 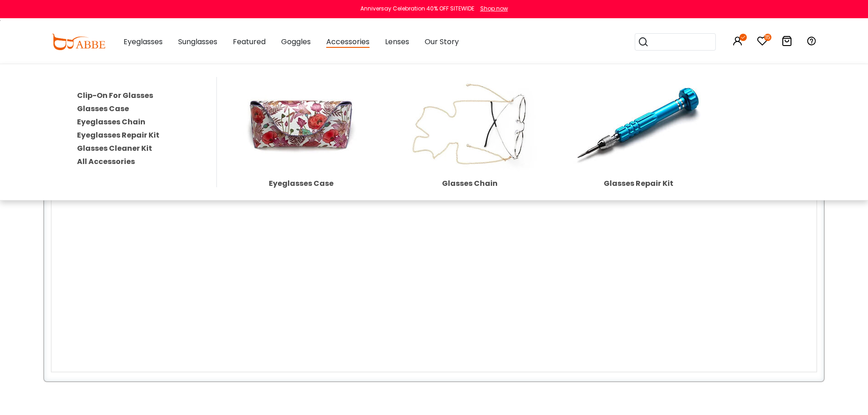 I want to click on a: Eyeglasses Case, so click(x=301, y=153).